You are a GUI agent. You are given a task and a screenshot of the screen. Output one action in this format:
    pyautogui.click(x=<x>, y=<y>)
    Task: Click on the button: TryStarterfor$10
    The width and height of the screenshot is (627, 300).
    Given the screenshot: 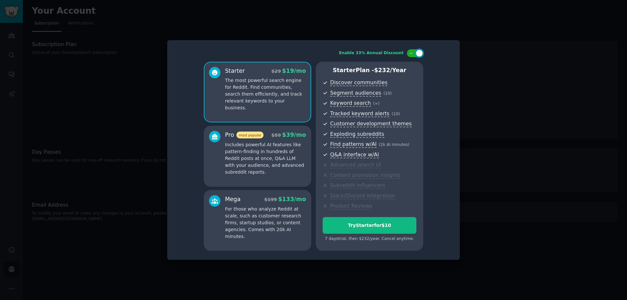 What is the action you would take?
    pyautogui.click(x=369, y=225)
    